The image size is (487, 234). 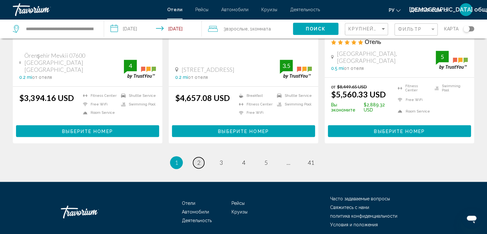 What do you see at coordinates (364, 216) in the screenshot?
I see `a: политика конфиденциальности` at bounding box center [364, 216].